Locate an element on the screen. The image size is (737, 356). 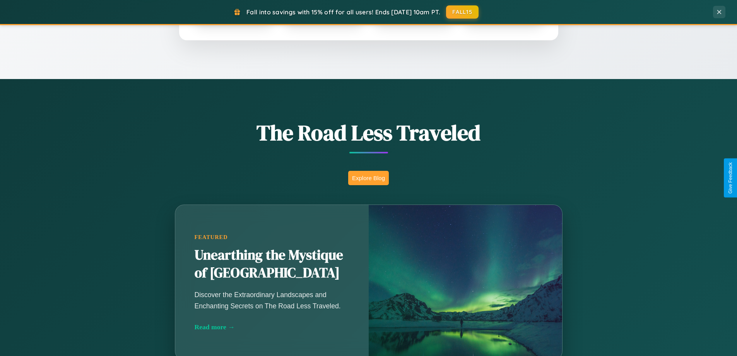
div: Read more → is located at coordinates (272, 327).